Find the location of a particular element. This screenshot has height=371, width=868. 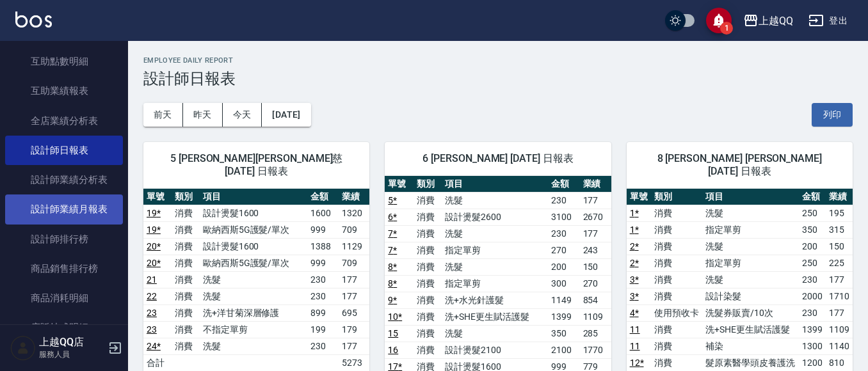

a: 設計師排行榜 is located at coordinates (64, 239).